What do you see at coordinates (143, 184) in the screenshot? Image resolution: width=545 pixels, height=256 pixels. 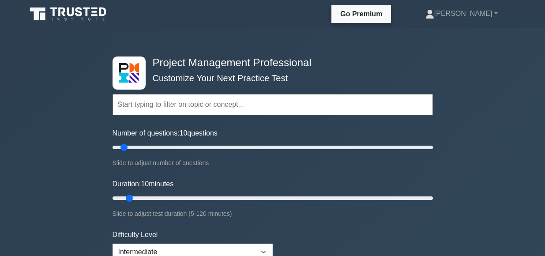 I see `label: Duration: minutes` at bounding box center [143, 184].